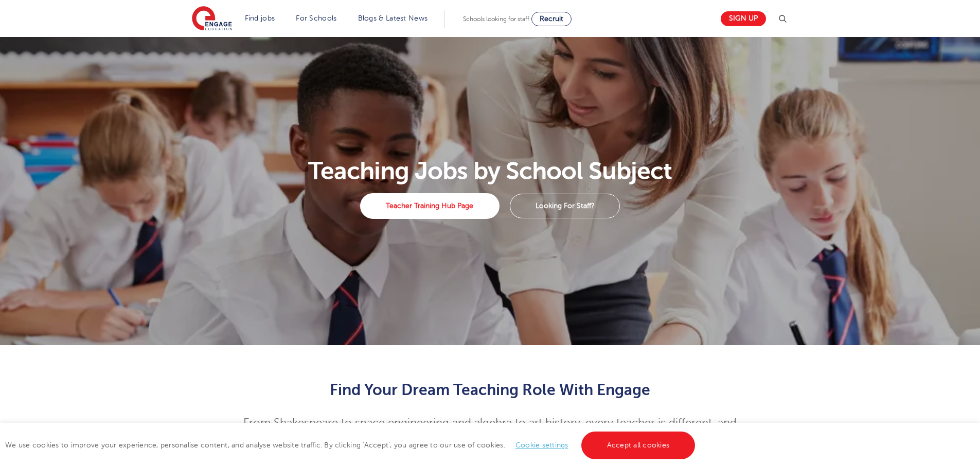 Image resolution: width=980 pixels, height=468 pixels. What do you see at coordinates (429, 206) in the screenshot?
I see `a: Teacher Training Hub Page` at bounding box center [429, 206].